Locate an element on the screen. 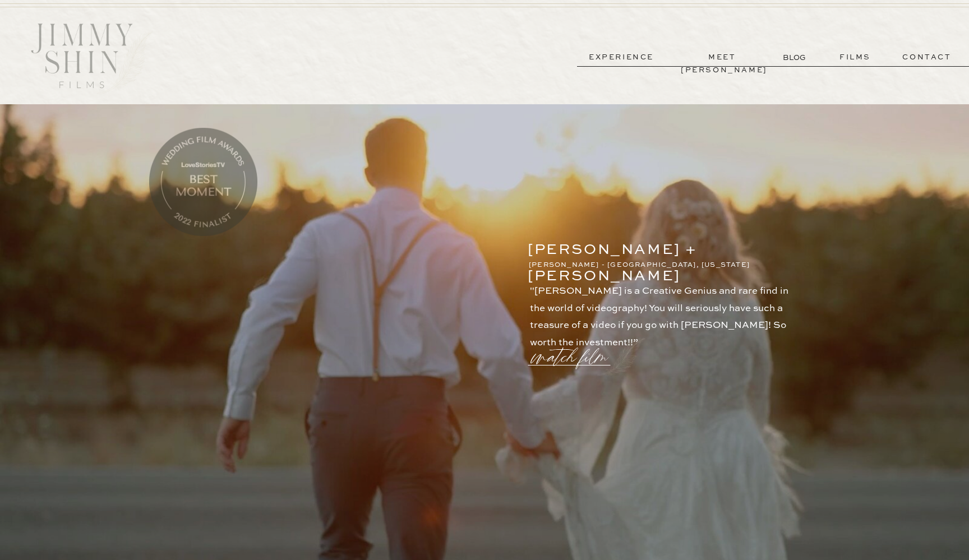 The image size is (969, 560). a: experience is located at coordinates (621, 57).